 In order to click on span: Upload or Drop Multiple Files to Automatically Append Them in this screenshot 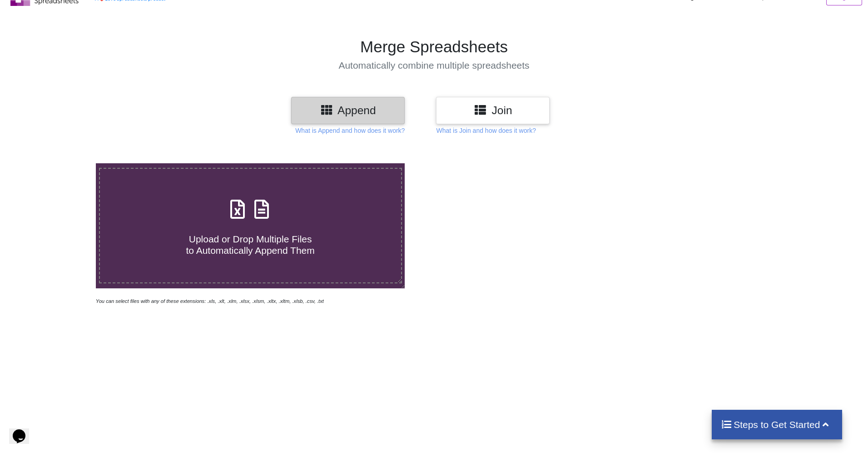, I will do `click(250, 244)`.